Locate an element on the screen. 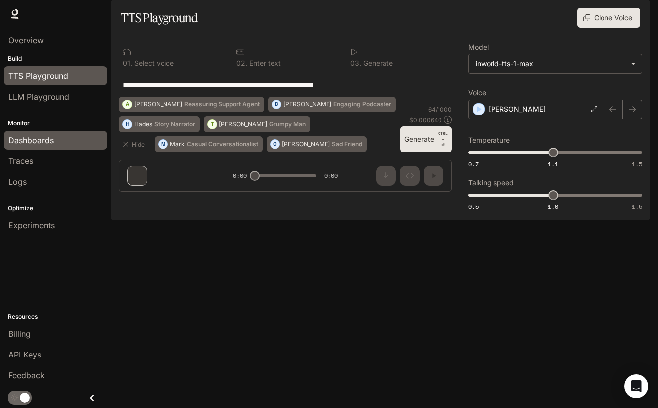 Image resolution: width=658 pixels, height=408 pixels. p: 0 2 . is located at coordinates (242, 63).